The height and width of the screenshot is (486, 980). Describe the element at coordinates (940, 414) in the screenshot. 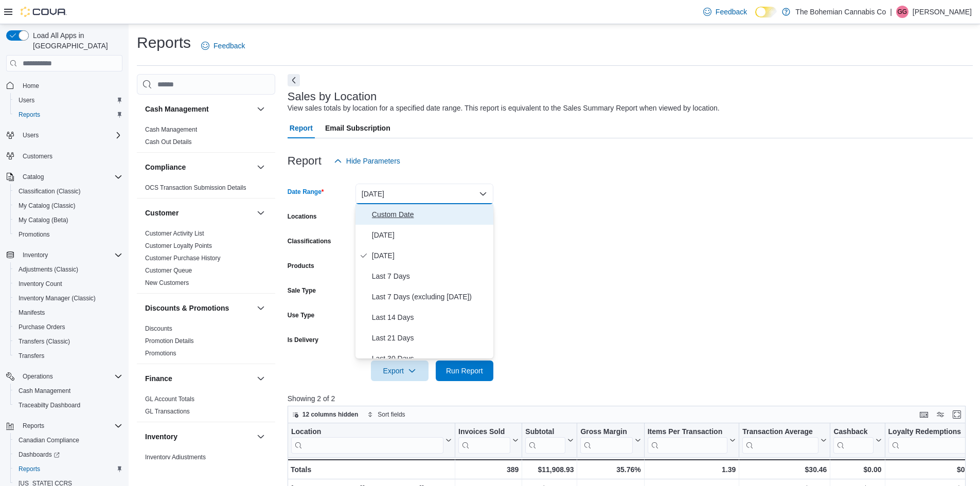

I see `button: Display options` at that location.